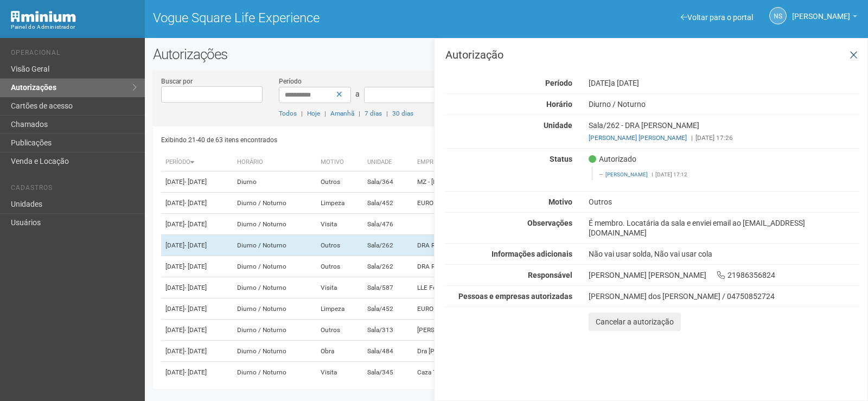  I want to click on td: Sala/313, so click(388, 330).